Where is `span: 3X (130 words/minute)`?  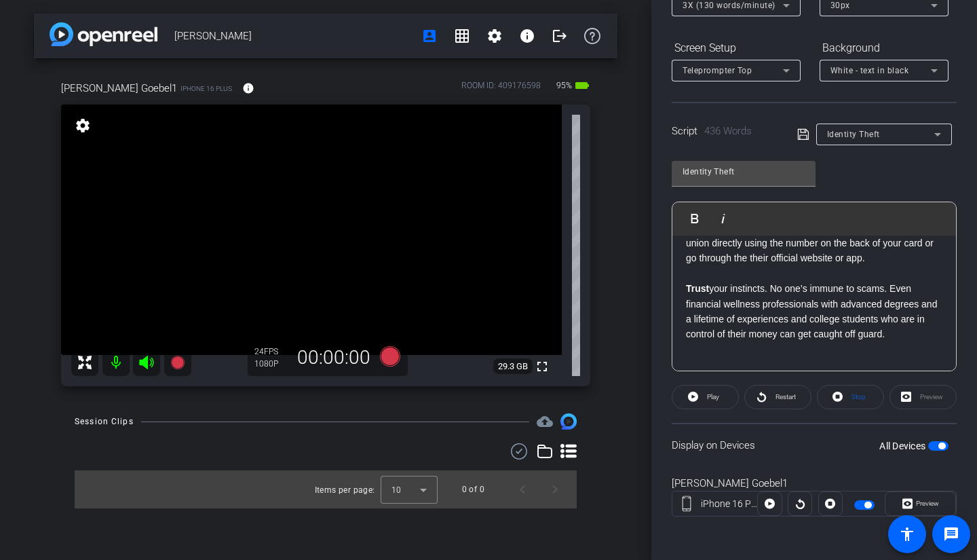
span: 3X (130 words/minute) is located at coordinates (728, 6).